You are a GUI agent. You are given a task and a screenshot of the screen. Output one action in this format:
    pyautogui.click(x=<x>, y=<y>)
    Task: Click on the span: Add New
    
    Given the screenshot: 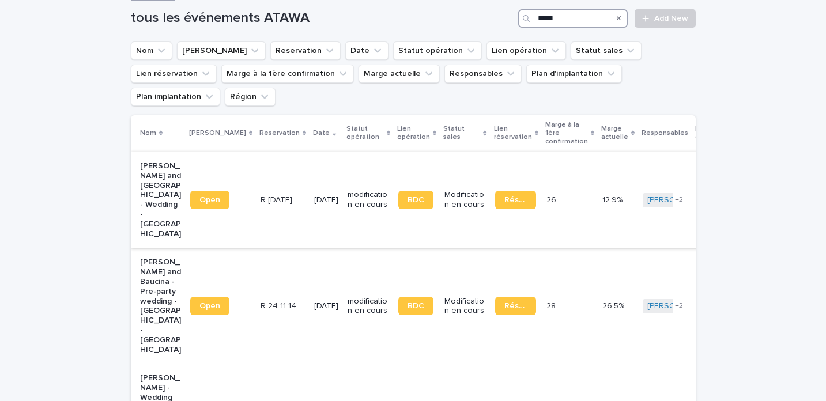 What is the action you would take?
    pyautogui.click(x=671, y=18)
    